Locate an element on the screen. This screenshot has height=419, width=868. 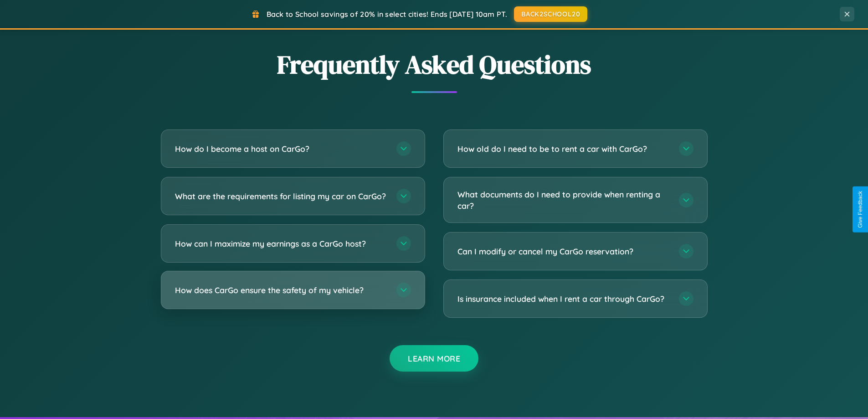
h3: Can I modify or cancel my CarGo reservation? is located at coordinates (564, 252).